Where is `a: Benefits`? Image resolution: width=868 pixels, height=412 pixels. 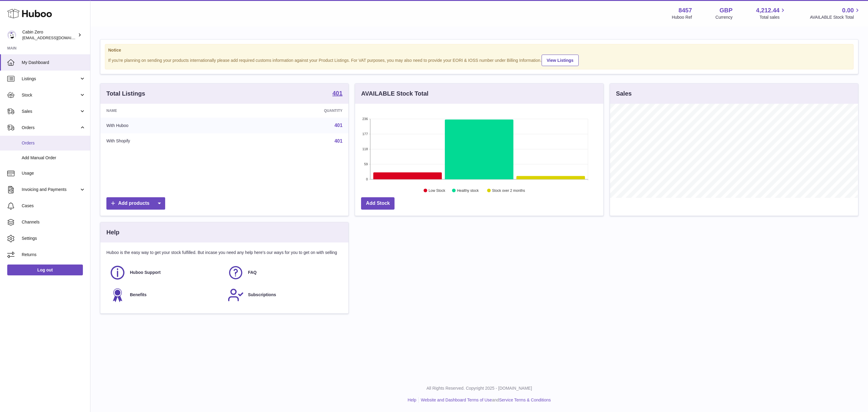 a: Benefits is located at coordinates (165, 295).